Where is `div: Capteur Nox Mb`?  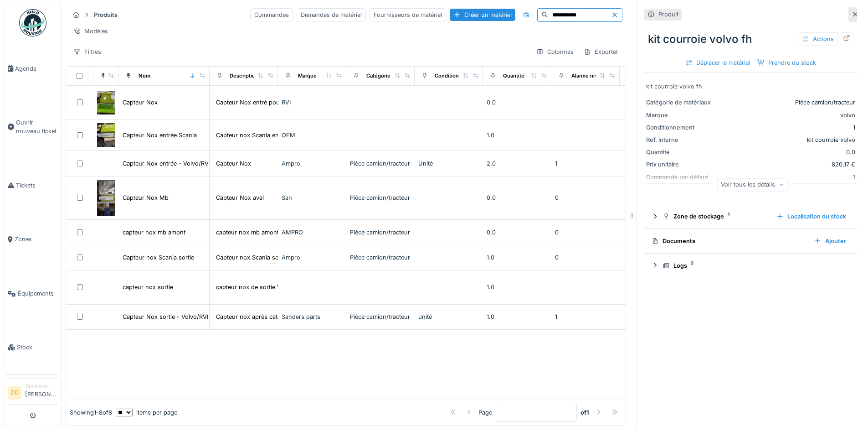
div: Capteur Nox Mb is located at coordinates (146, 198).